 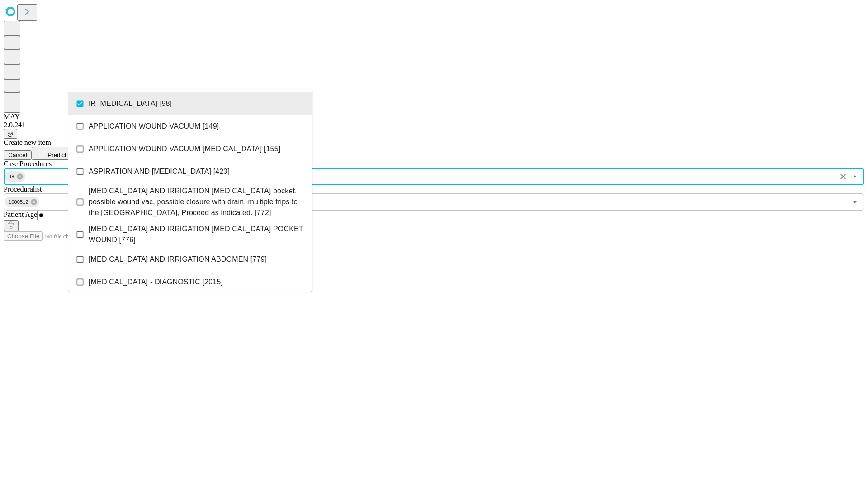 What do you see at coordinates (56, 155) in the screenshot?
I see `span: Predict` at bounding box center [56, 155].